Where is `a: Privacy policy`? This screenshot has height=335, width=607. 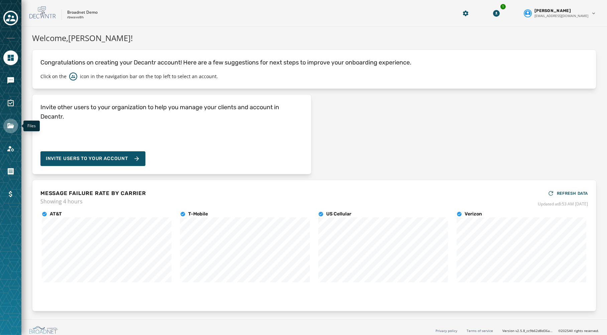
a: Privacy policy is located at coordinates (446, 331).